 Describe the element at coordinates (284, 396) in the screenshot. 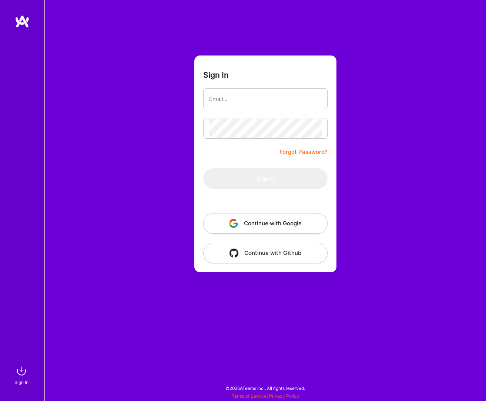

I see `a: Privacy Policy` at that location.